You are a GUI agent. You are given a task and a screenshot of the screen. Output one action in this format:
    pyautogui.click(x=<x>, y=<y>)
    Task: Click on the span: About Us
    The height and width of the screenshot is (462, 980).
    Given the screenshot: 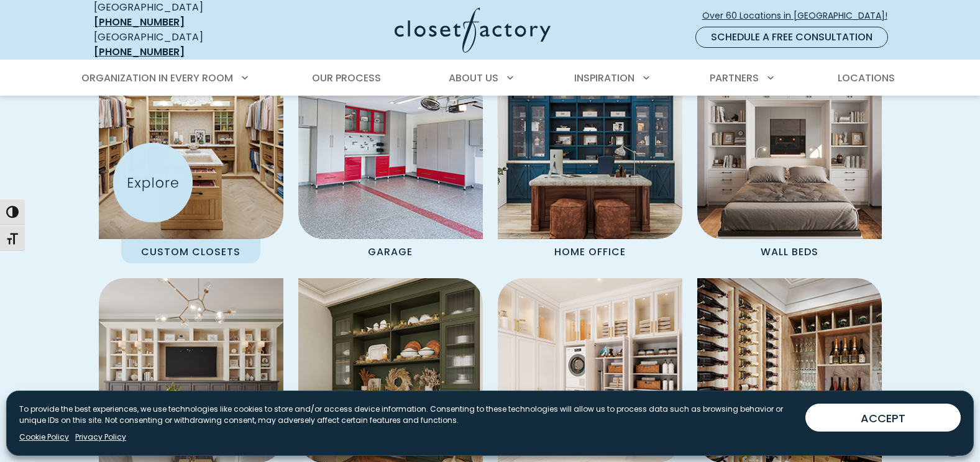 What is the action you would take?
    pyautogui.click(x=473, y=77)
    